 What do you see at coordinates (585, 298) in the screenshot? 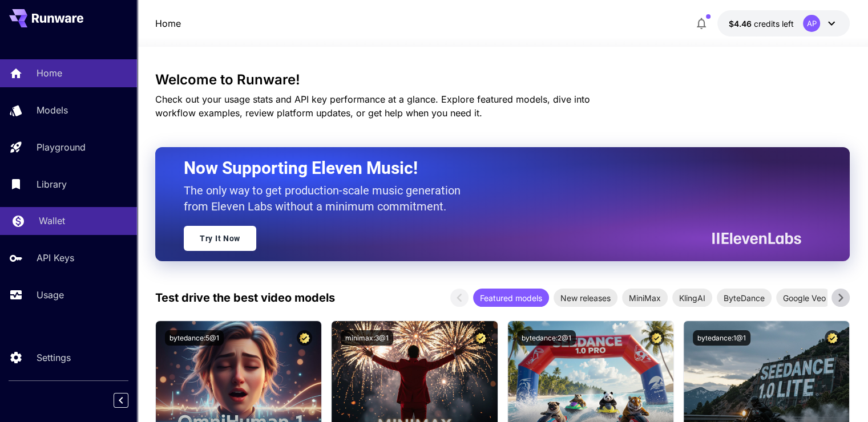
I see `div: New releases` at bounding box center [585, 298].